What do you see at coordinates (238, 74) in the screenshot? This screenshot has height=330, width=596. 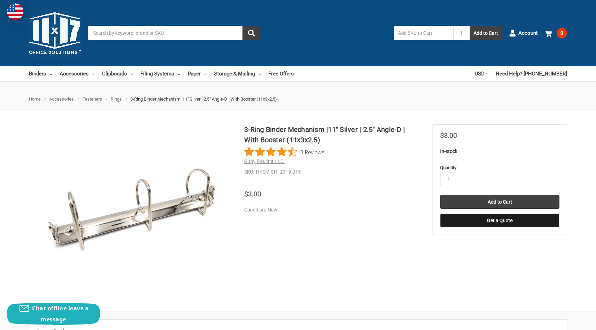 I see `a: Storage & Mailing` at bounding box center [238, 74].